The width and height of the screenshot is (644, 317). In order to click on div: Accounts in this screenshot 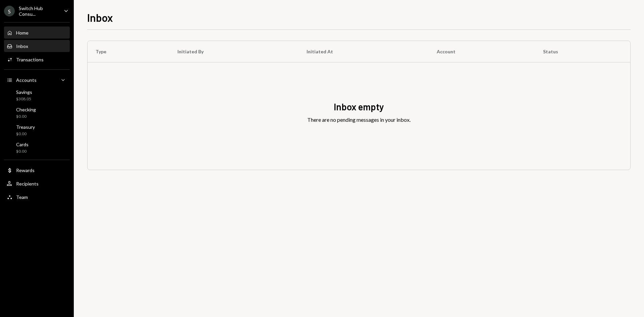, I will do `click(26, 80)`.